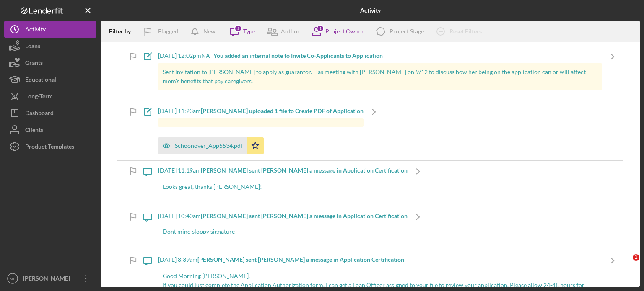 The height and width of the screenshot is (291, 644). I want to click on button: Flagged, so click(162, 32).